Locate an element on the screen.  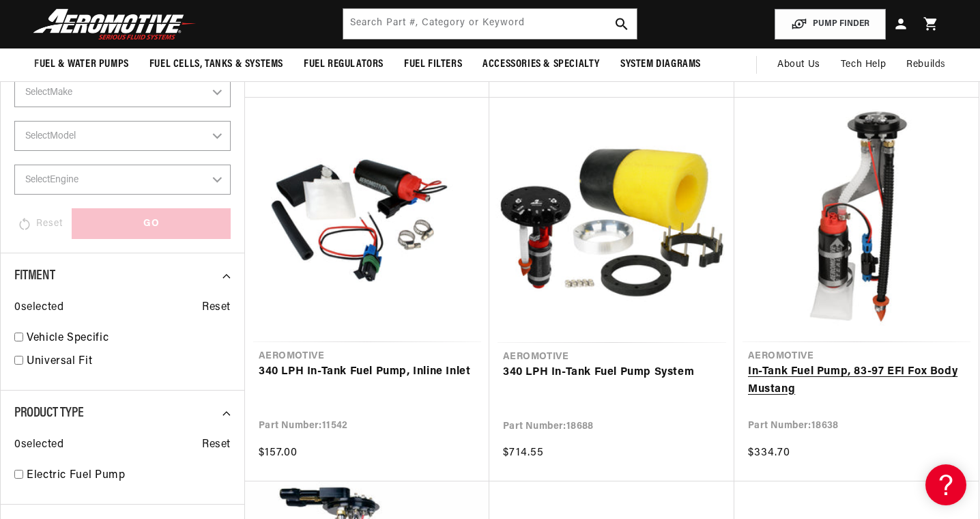
span: Rebuilds is located at coordinates (926, 65).